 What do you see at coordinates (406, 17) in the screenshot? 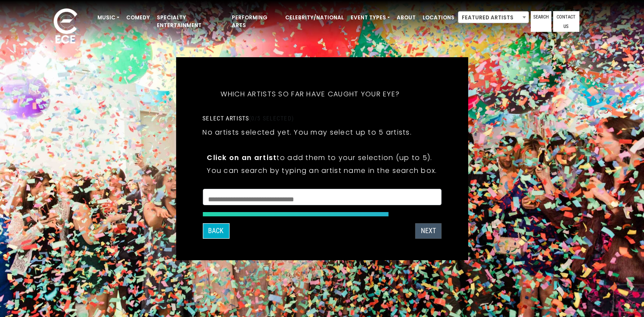
I see `a: About` at bounding box center [406, 17].